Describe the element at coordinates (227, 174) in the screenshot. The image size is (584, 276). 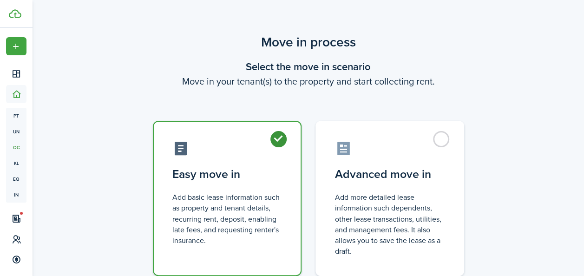
I see `control-radio-card-title: Easy move in` at that location.